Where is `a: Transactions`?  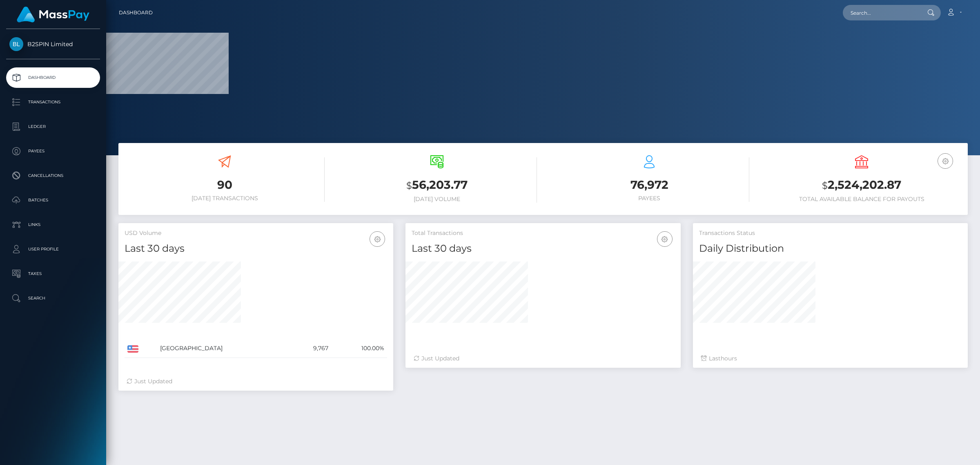 a: Transactions is located at coordinates (53, 102).